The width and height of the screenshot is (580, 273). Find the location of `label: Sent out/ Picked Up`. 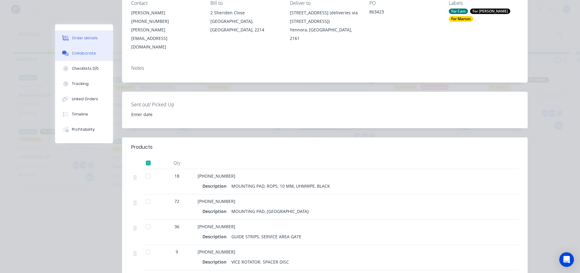

label: Sent out/ Picked Up is located at coordinates (169, 104).